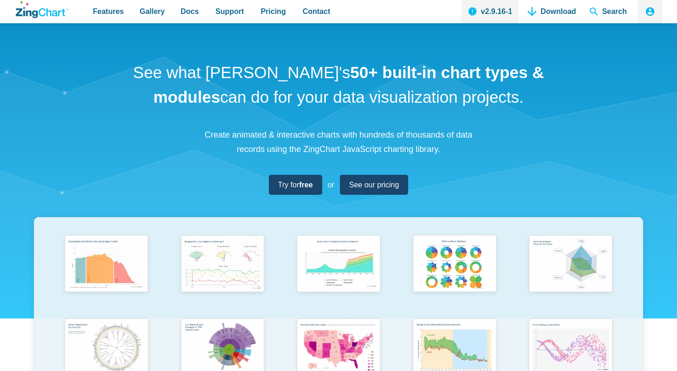  Describe the element at coordinates (374, 184) in the screenshot. I see `a: See our pricing` at that location.